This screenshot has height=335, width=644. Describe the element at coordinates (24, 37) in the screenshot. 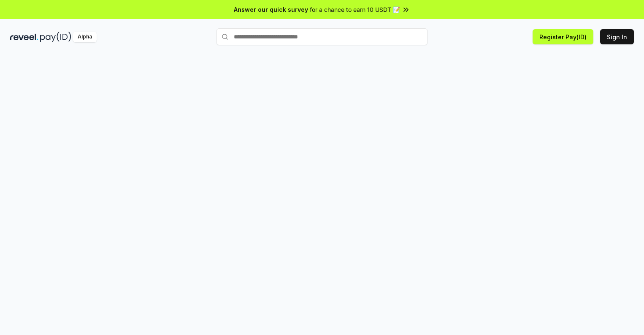

I see `img: reveel_dark` at that location.